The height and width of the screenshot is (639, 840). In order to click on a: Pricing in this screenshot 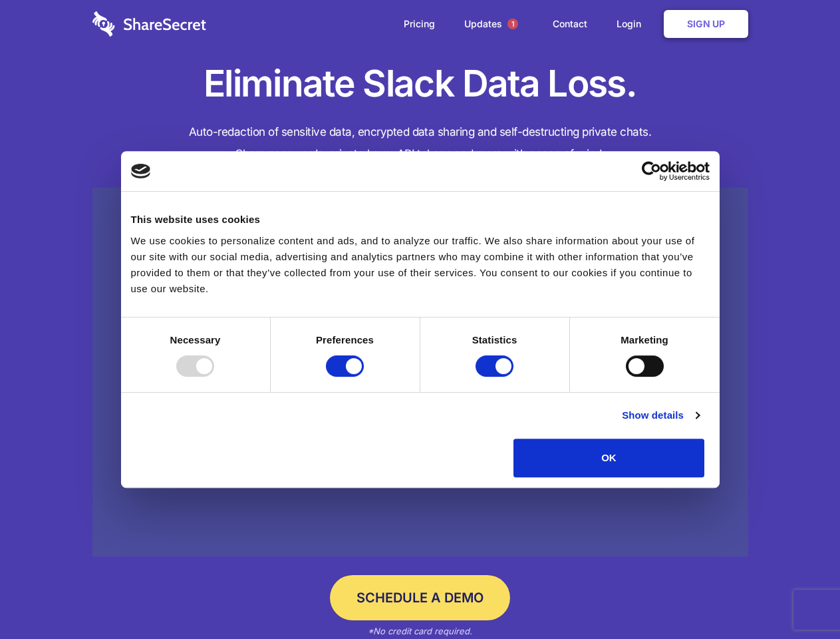, I will do `click(419, 24)`.